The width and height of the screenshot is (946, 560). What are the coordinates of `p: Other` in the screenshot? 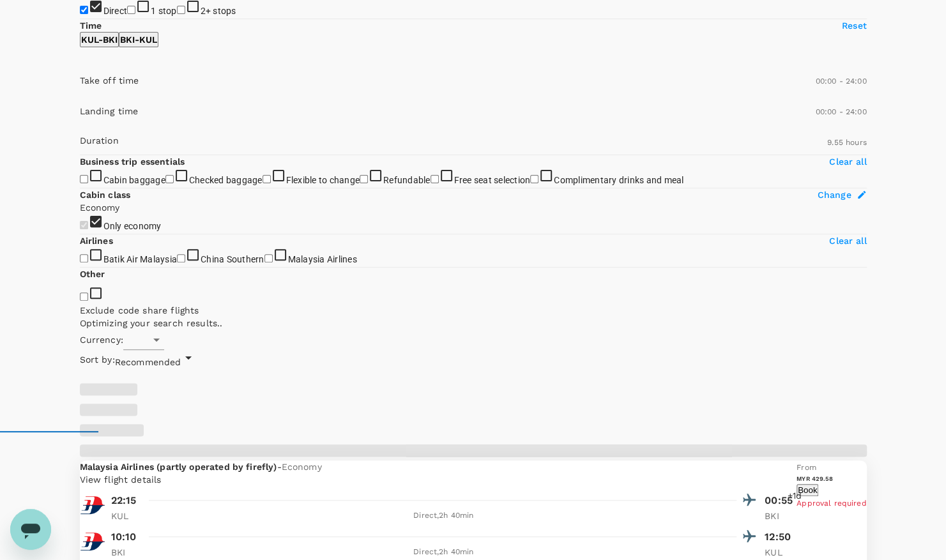 It's located at (93, 274).